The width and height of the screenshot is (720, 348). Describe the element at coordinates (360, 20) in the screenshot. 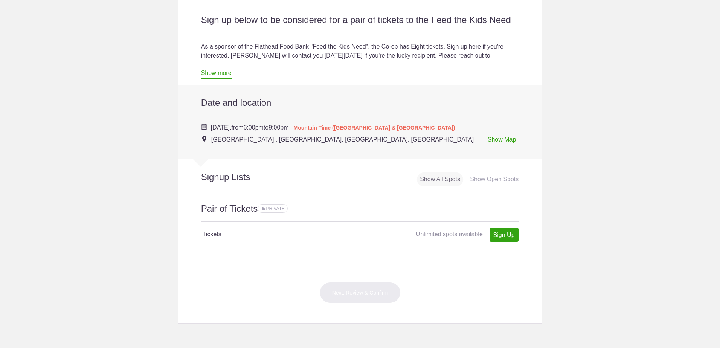

I see `h2: Sign up below to be considered for a pair of tickets to the Feed the Kids Need` at that location.